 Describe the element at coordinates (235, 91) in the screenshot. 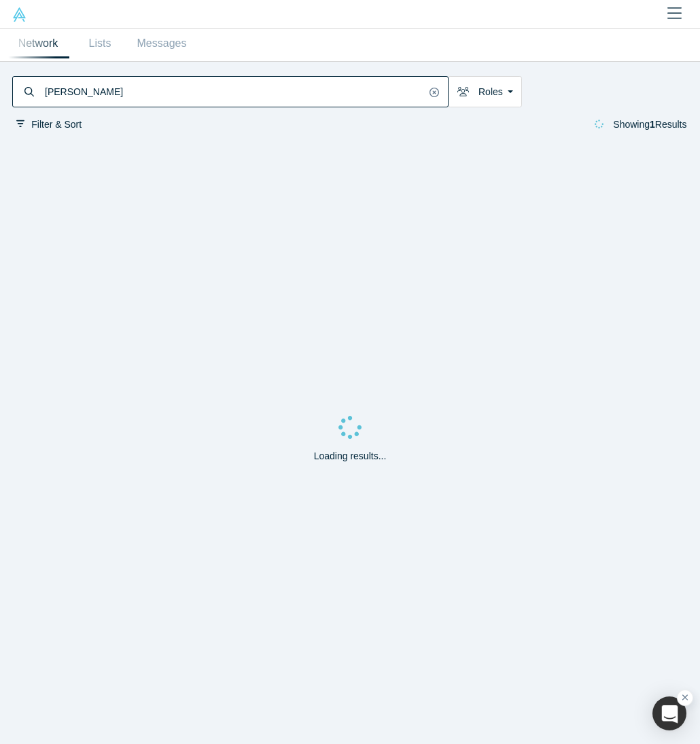

I see `input: Search by name, title, company, summary, expertise, investment criteria or topics of focus` at that location.